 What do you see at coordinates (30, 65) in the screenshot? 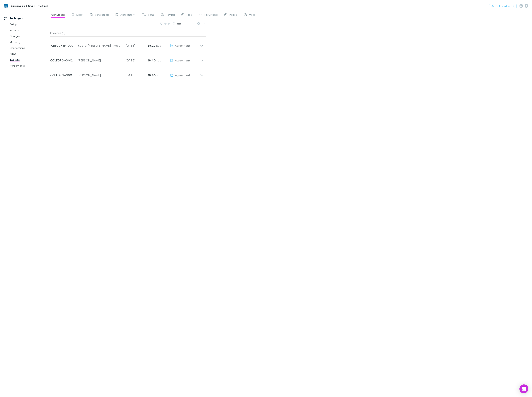
I see `a: Agreements` at bounding box center [30, 65].